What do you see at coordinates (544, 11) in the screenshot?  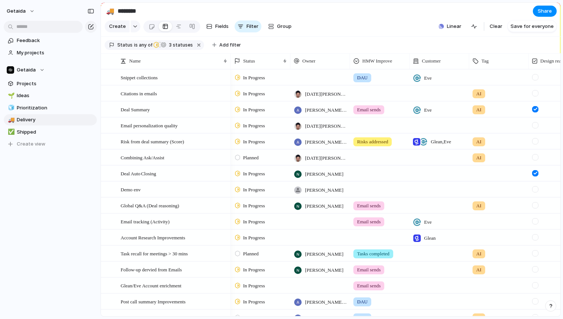 I see `button: Share` at bounding box center [544, 11].